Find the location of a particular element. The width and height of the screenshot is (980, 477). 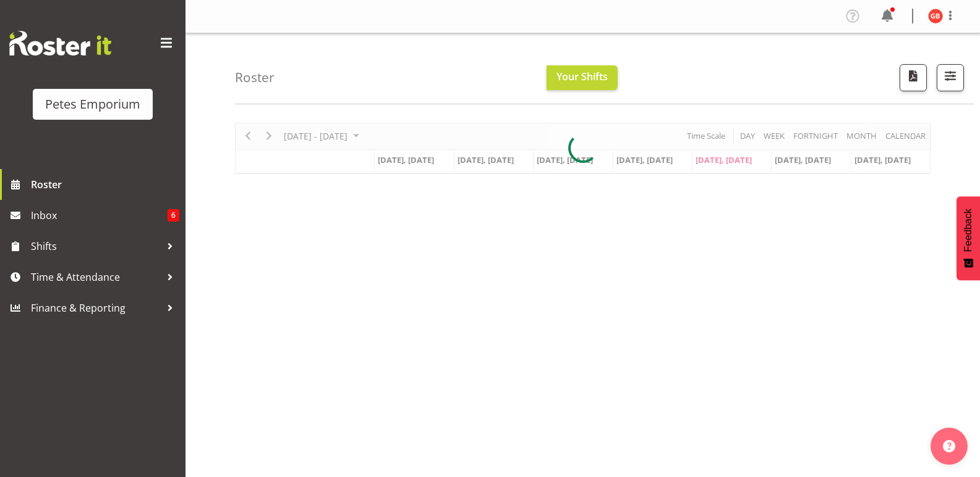

button: Filter Shifts is located at coordinates (950, 78).